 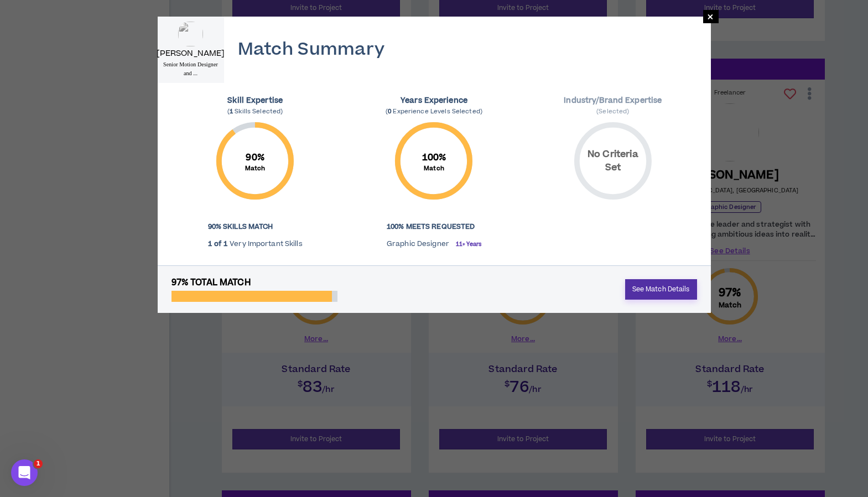 What do you see at coordinates (211, 283) in the screenshot?
I see `span: 97% Total Match` at bounding box center [211, 283].